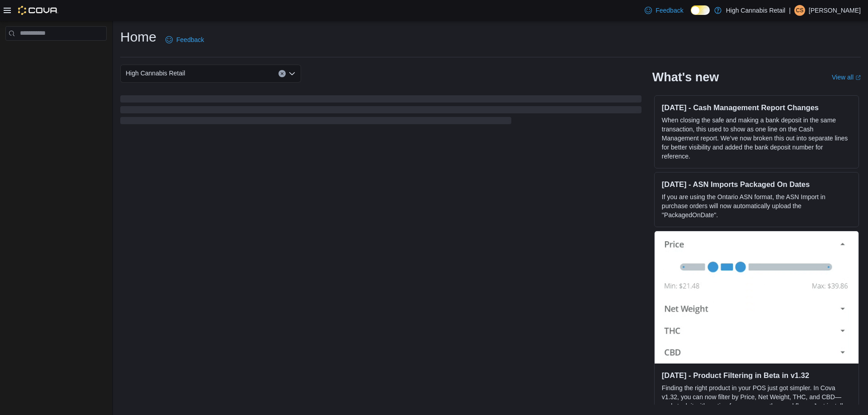 The image size is (868, 415). What do you see at coordinates (685, 77) in the screenshot?
I see `h2: What's new` at bounding box center [685, 77].